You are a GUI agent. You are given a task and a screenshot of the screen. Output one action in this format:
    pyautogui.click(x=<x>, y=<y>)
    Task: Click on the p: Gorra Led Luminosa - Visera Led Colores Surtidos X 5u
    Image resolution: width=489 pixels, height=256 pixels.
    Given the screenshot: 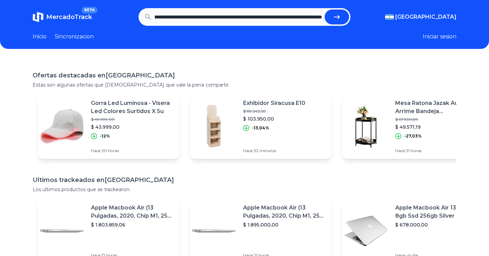 What is the action you would take?
    pyautogui.click(x=132, y=107)
    